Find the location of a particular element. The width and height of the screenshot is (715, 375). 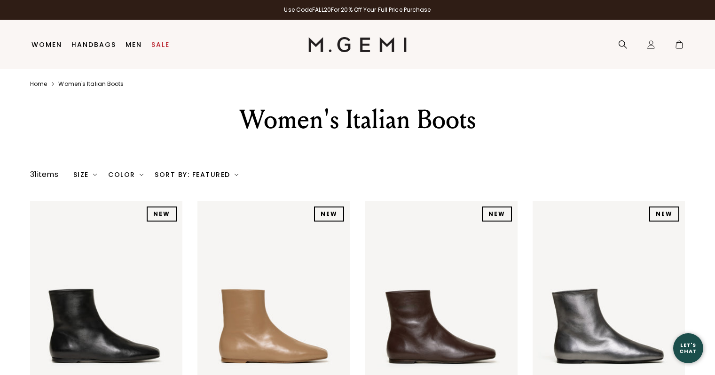

div: Sort By: Featured is located at coordinates (196, 175).